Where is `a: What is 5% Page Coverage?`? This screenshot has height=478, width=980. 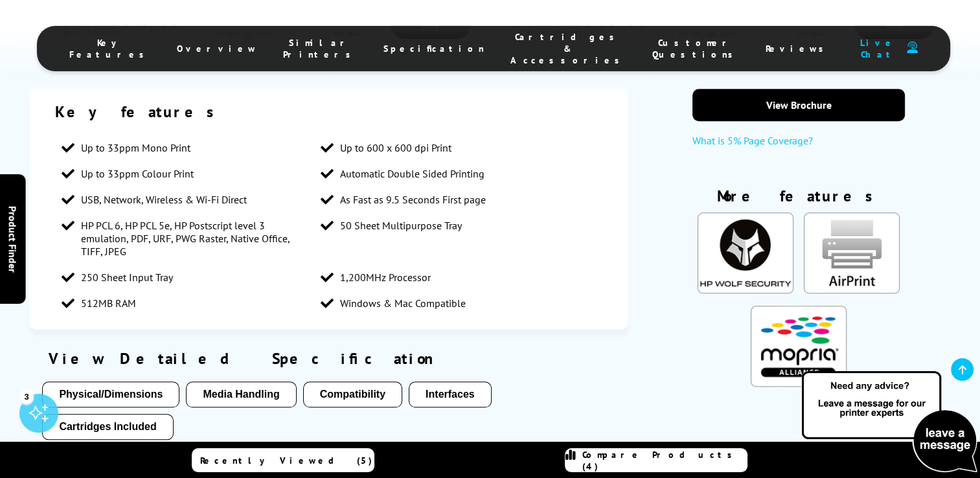 a: What is 5% Page Coverage? is located at coordinates (799, 144).